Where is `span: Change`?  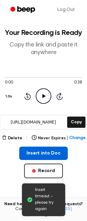 span: Change is located at coordinates (77, 138).